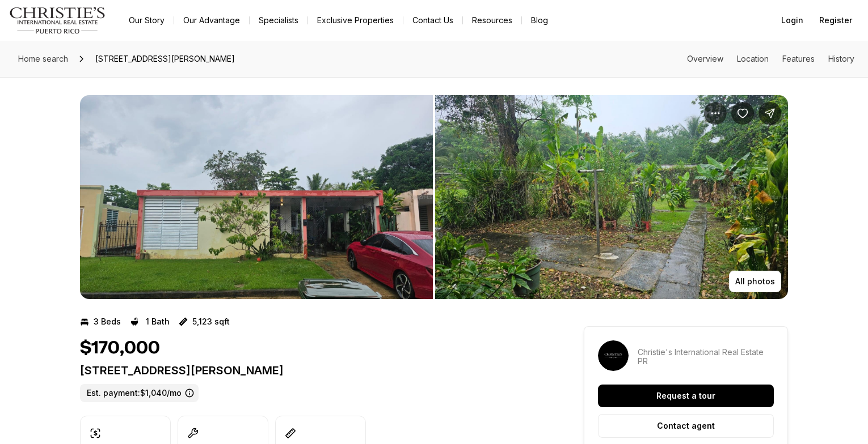 The height and width of the screenshot is (444, 868). I want to click on a: Exclusive Properties, so click(355, 21).